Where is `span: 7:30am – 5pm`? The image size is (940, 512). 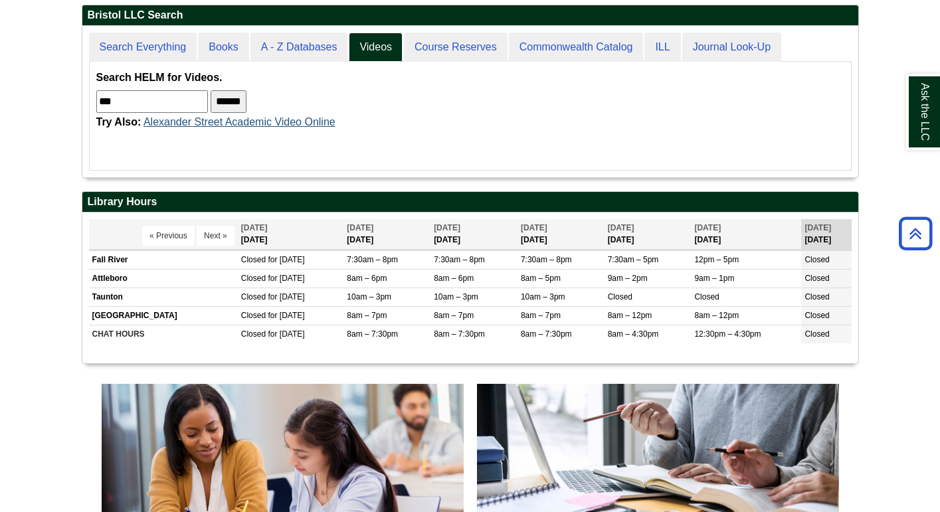 span: 7:30am – 5pm is located at coordinates (633, 260).